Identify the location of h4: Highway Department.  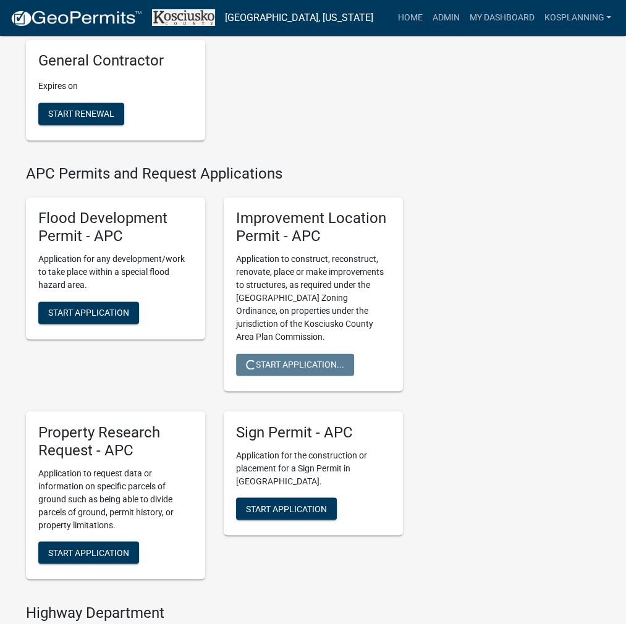
(214, 612).